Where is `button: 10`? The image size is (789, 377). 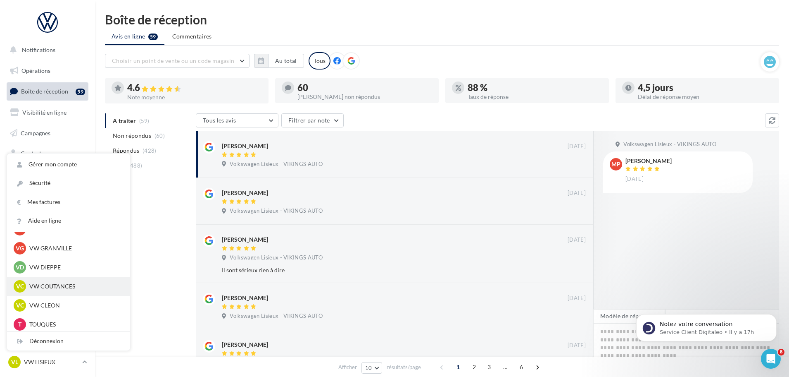 button: 10 is located at coordinates (372, 367).